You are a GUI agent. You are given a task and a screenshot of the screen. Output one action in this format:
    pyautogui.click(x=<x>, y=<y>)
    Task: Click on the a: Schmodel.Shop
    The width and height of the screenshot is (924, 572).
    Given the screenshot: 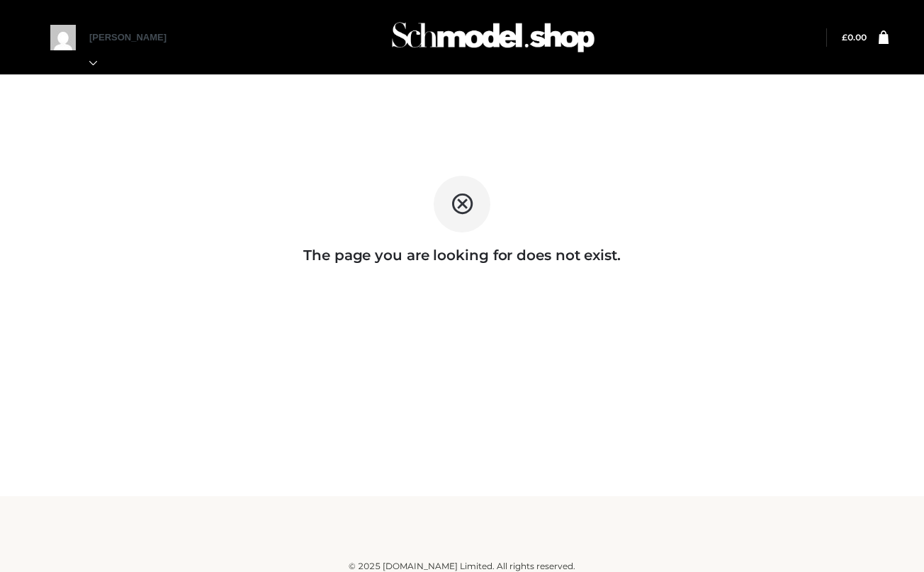 What is the action you would take?
    pyautogui.click(x=451, y=37)
    